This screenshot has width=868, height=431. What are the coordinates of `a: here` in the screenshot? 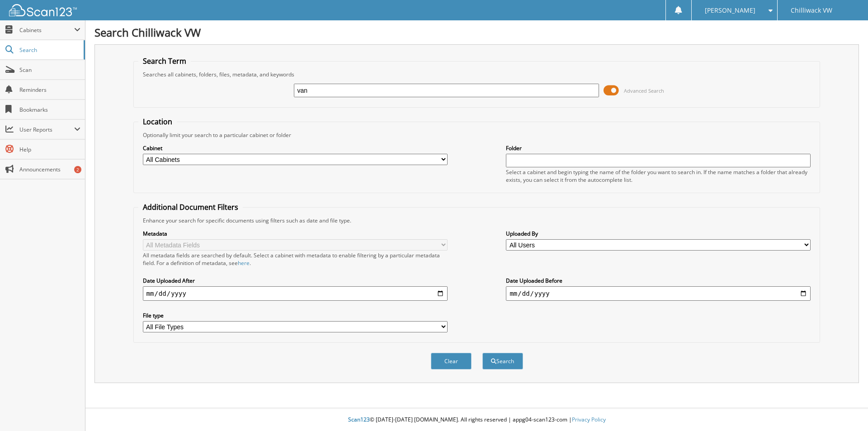 It's located at (244, 262).